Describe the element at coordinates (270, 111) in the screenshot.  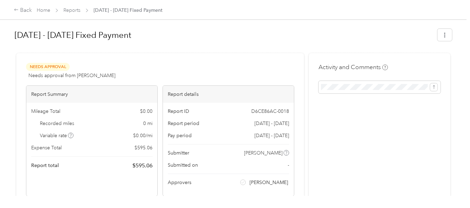
I see `span: D6CE86AC-0018` at that location.